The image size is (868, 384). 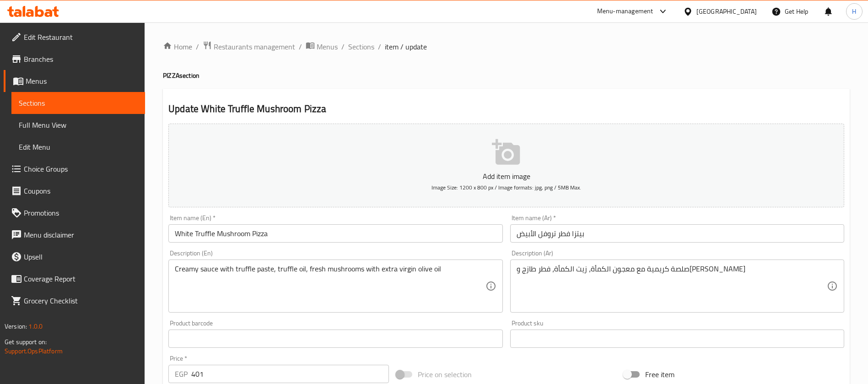 I want to click on span: Coupons, so click(x=80, y=191).